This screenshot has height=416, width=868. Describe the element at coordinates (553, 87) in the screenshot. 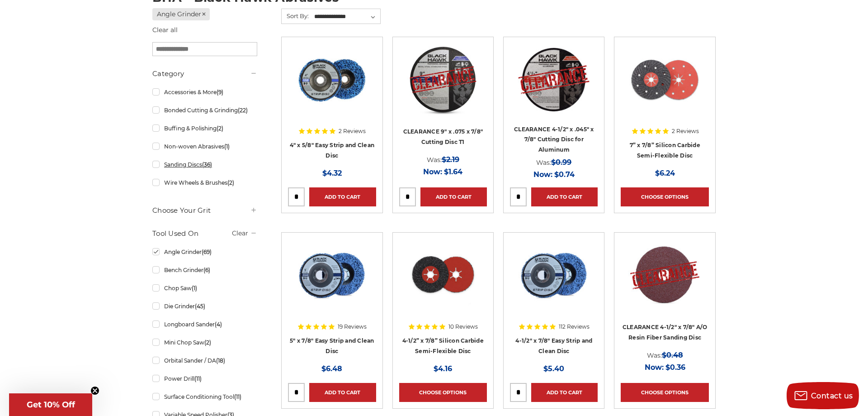

I see `a: CLEARANCE 4-1/2" x .045" x 7/8" for Aluminum` at that location.